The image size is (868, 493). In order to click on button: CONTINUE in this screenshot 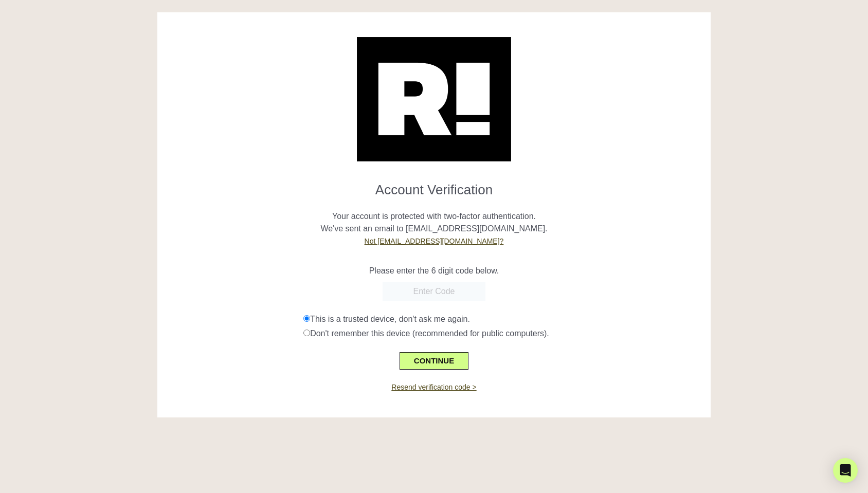, I will do `click(434, 361)`.